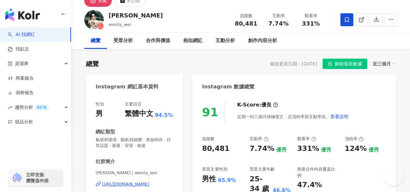  I want to click on span: wesily_wei, so click(120, 24).